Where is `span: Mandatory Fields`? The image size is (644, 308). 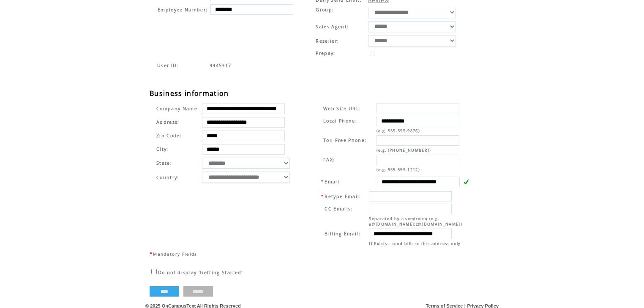 span: Mandatory Fields is located at coordinates (175, 254).